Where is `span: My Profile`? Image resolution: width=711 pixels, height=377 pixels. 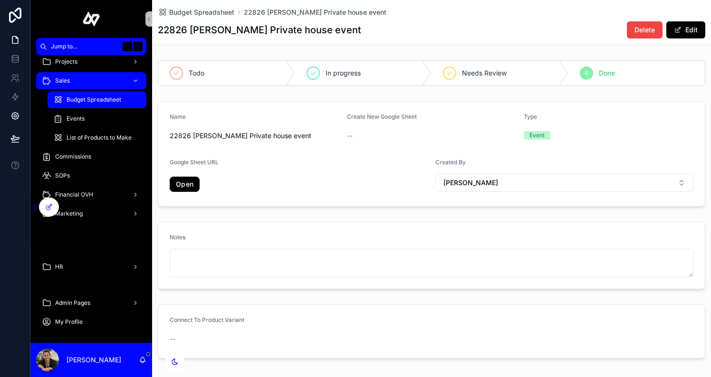 span: My Profile is located at coordinates (69, 322).